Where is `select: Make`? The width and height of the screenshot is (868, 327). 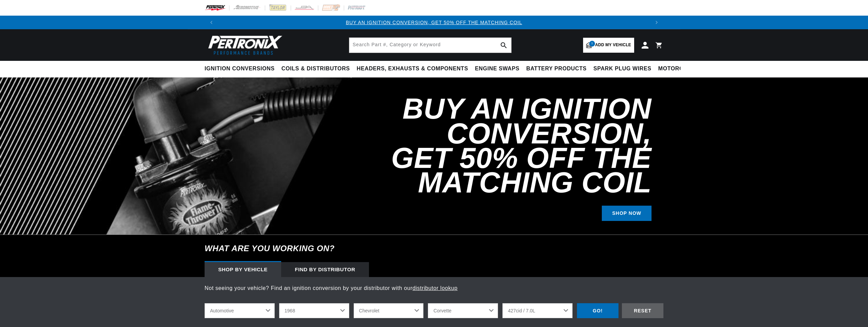 select: Make is located at coordinates (389, 311).